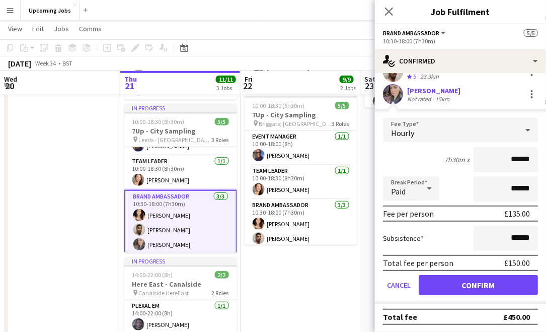 The width and height of the screenshot is (546, 332). I want to click on div: 15km, so click(443, 99).